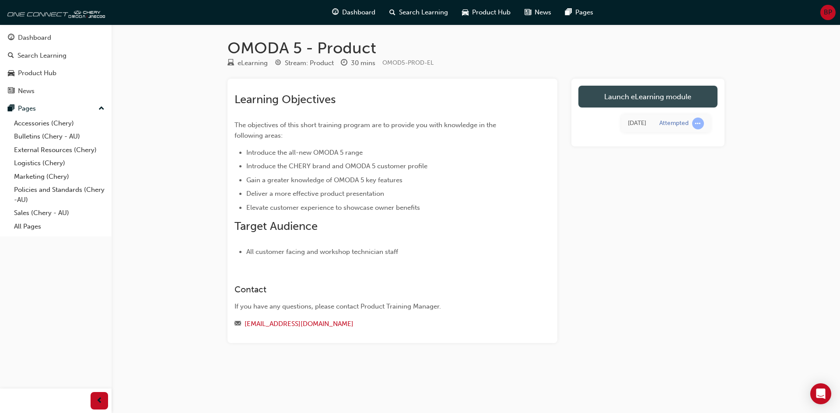  Describe the element at coordinates (252, 63) in the screenshot. I see `div: eLearning` at that location.